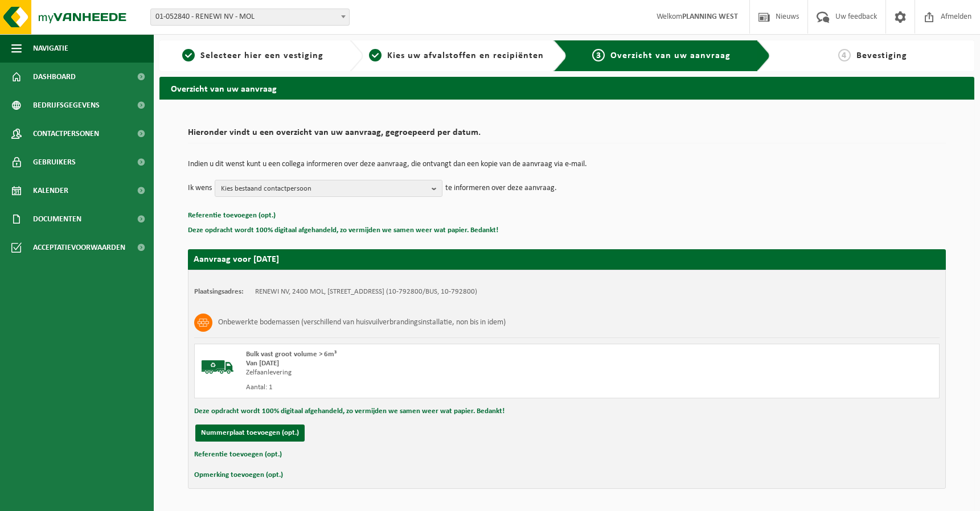 The height and width of the screenshot is (511, 980). Describe the element at coordinates (324, 189) in the screenshot. I see `span: Kies bestaand contactpersoon` at that location.